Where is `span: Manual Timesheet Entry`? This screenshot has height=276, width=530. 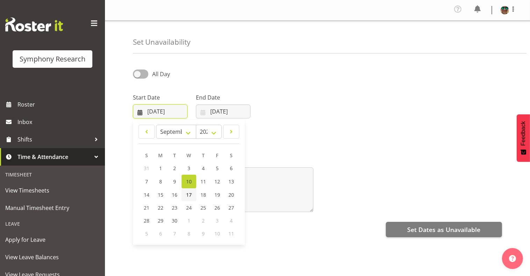 span: Manual Timesheet Entry is located at coordinates (52, 208).